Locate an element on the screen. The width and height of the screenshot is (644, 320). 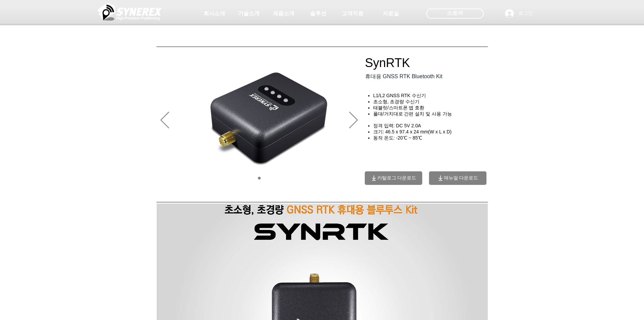
span: 태블릿/스마트폰 앱 호환 is located at coordinates (399, 108).